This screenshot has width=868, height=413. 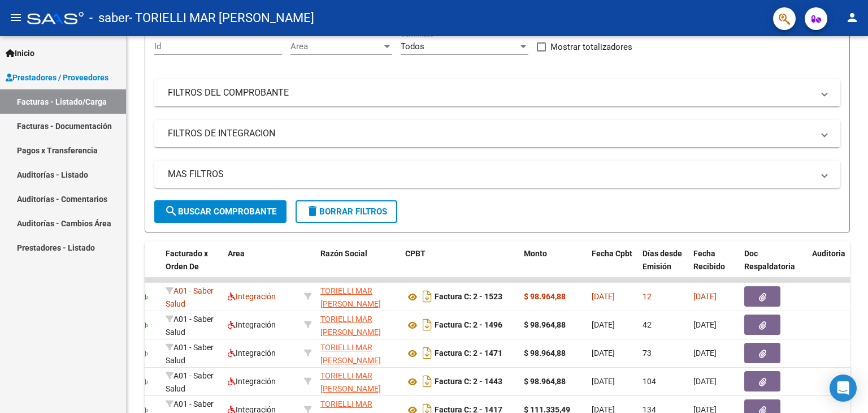 I want to click on datatable-header-cell: Auditoria, so click(x=834, y=267).